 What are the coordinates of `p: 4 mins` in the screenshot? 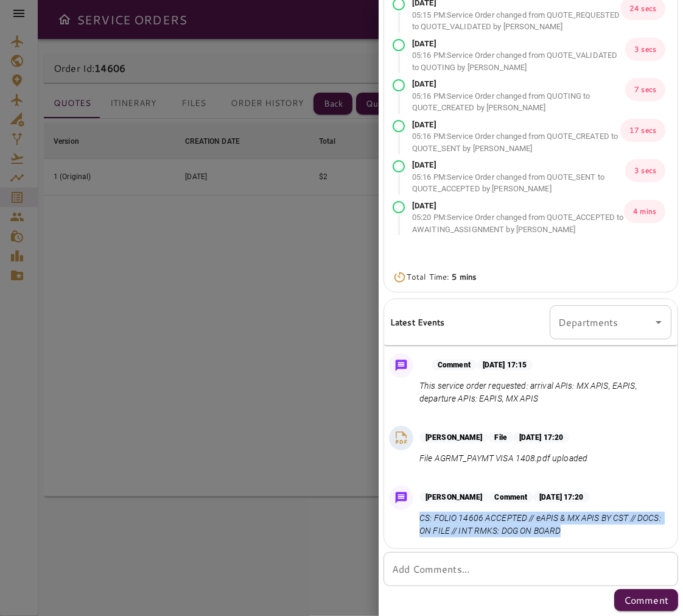 It's located at (645, 212).